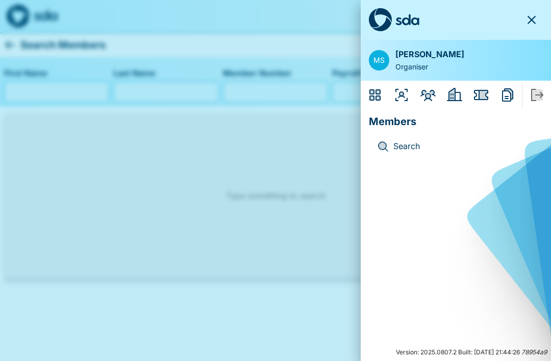  What do you see at coordinates (379, 60) in the screenshot?
I see `a: MS` at bounding box center [379, 60].